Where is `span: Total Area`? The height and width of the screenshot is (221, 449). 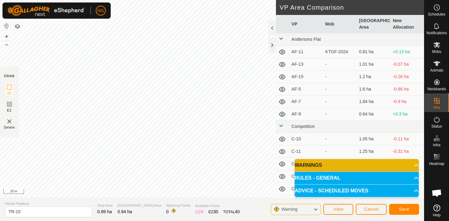 span: Total Area is located at coordinates (105, 206).